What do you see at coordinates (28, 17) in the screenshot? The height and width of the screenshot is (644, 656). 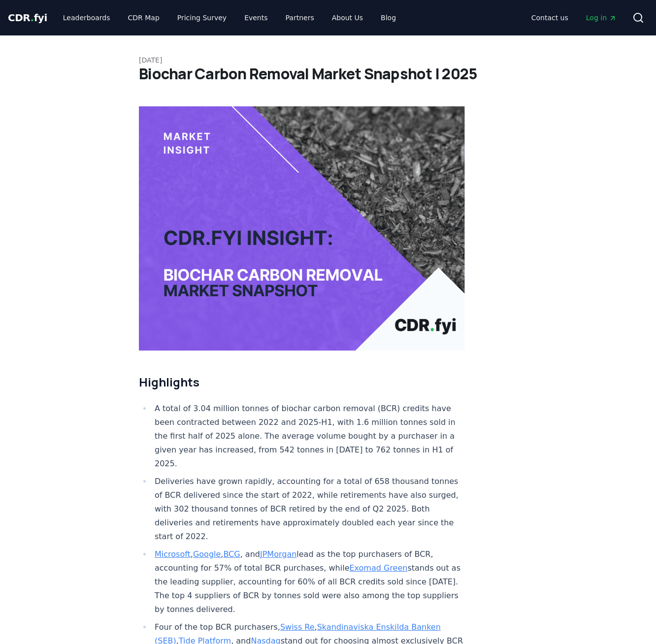 I see `span: CDR fyi` at bounding box center [28, 17].